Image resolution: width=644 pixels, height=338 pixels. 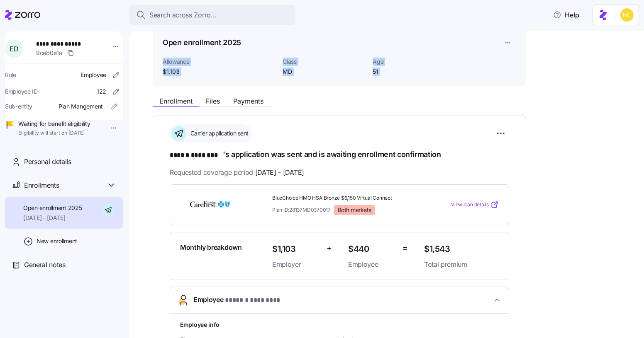 What do you see at coordinates (461, 249) in the screenshot?
I see `span: $1,543` at bounding box center [461, 249].